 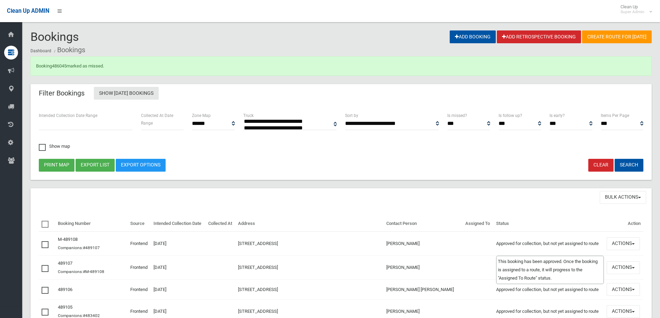 I want to click on button: Search, so click(x=629, y=165).